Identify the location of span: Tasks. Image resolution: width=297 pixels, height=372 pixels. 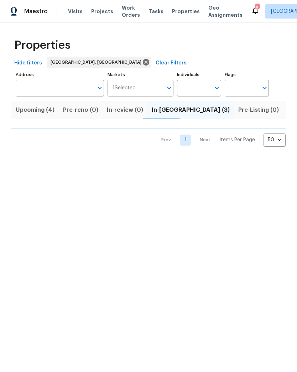
(156, 11).